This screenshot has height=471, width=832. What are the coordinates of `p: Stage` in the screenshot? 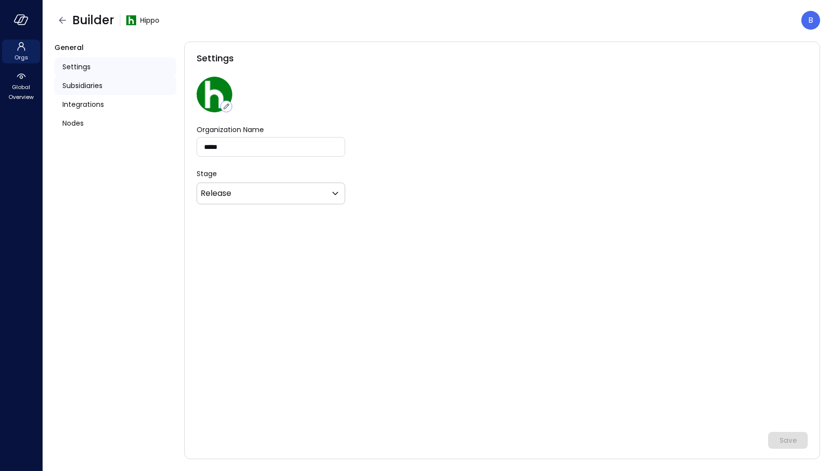 It's located at (502, 174).